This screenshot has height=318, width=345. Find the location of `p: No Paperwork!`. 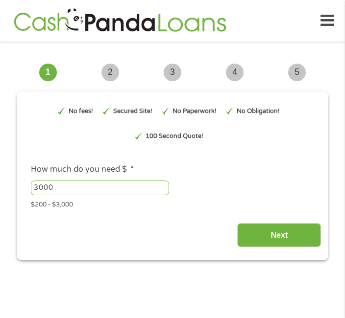

p: No Paperwork! is located at coordinates (194, 111).